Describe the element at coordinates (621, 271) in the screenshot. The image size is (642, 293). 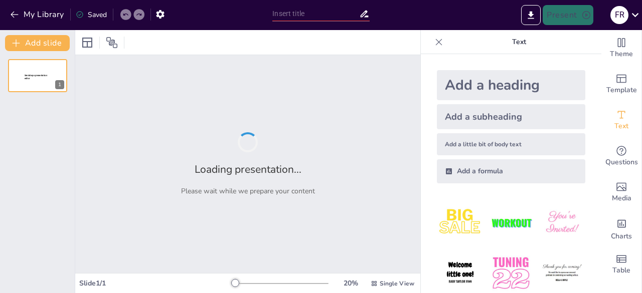
I see `span: Table` at that location.